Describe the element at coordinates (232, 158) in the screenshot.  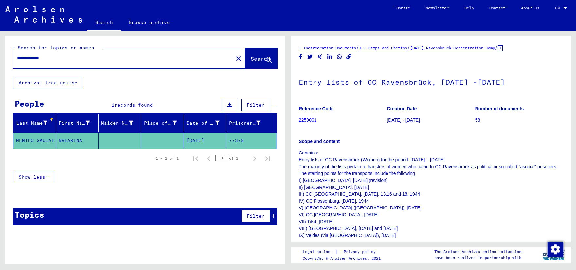
I see `div: of 1` at that location.